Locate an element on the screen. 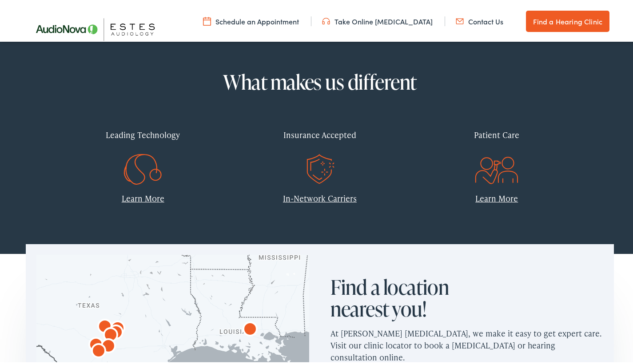 This screenshot has width=633, height=364. div: Insurance Accepted is located at coordinates (320, 133).